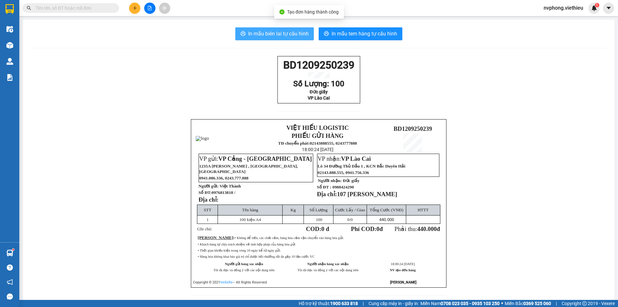 This screenshot has height=307, width=618. What do you see at coordinates (594, 8) in the screenshot?
I see `img: icon-new-feature` at bounding box center [594, 8].